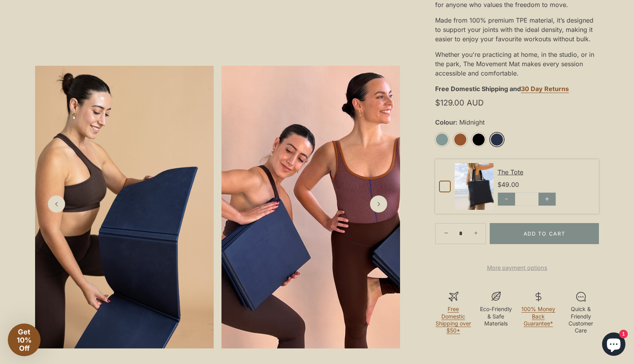  Describe the element at coordinates (517, 122) in the screenshot. I see `label: Colour:` at that location.